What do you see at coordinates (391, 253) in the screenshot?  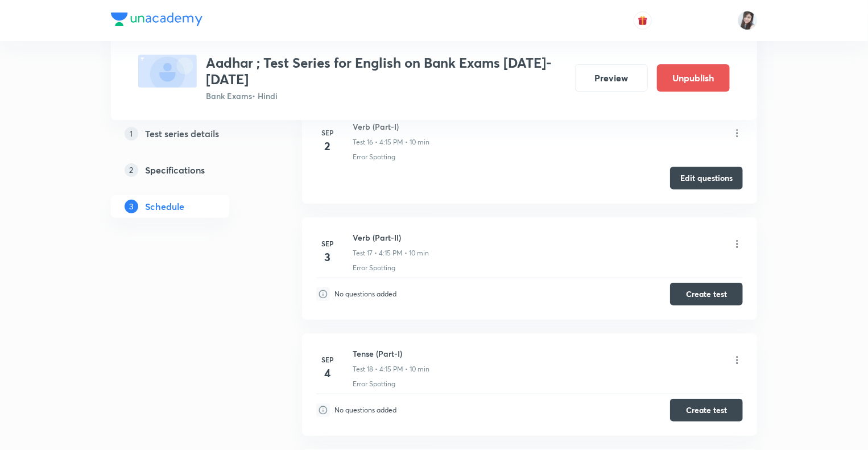 I see `p: Test 17 • 4:15 PM • 10 min` at bounding box center [391, 253].